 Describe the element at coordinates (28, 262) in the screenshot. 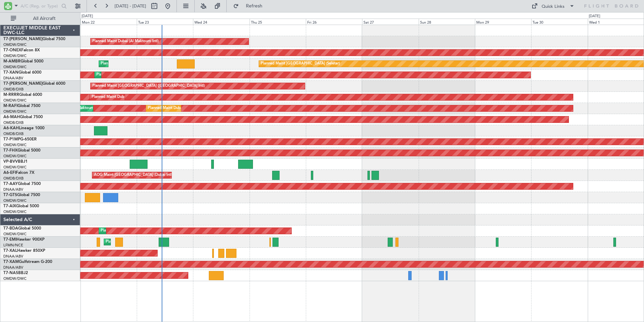

I see `a: T7-XAMGulfstream G-200` at that location.